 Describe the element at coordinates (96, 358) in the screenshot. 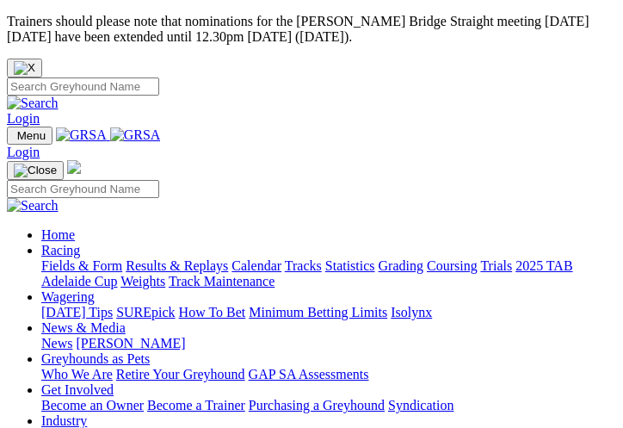

I see `a: Greyhounds as Pets` at that location.